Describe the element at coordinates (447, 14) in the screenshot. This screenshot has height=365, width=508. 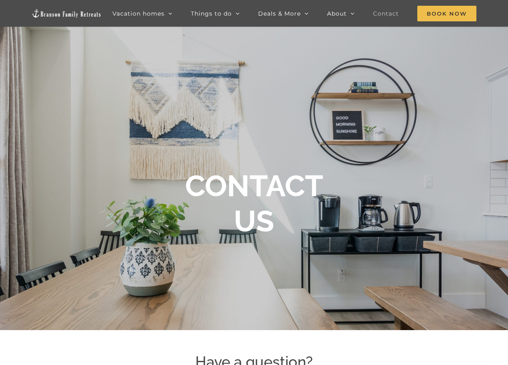
I see `span: Book Now` at that location.